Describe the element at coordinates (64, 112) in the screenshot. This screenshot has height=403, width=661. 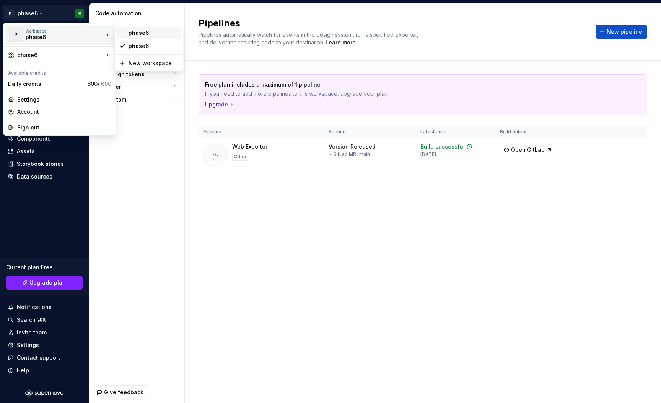
I see `div: Account` at that location.